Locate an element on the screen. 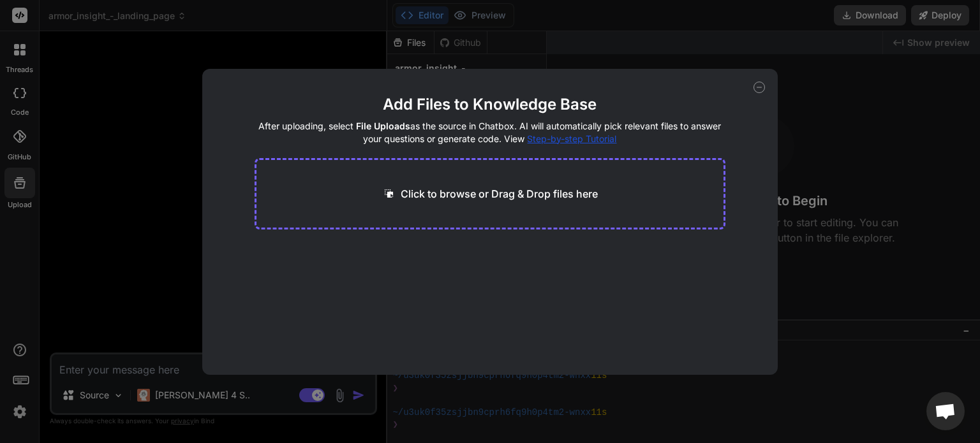 Image resolution: width=980 pixels, height=443 pixels. span: File Uploads is located at coordinates (382, 126).